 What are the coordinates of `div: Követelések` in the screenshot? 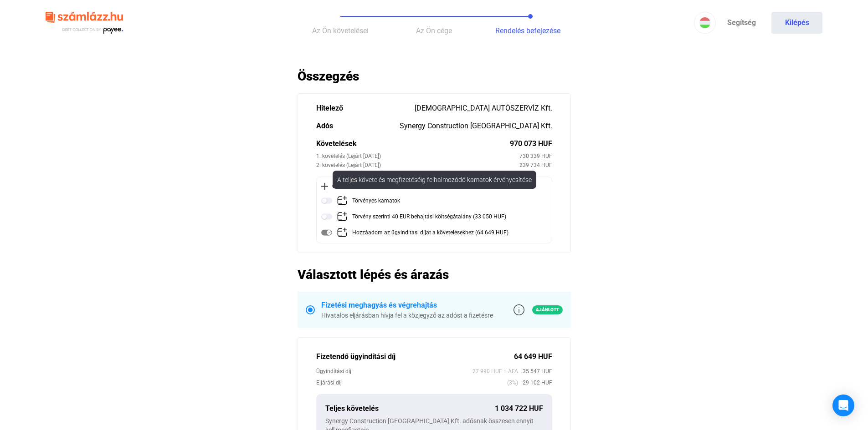 It's located at (413, 144).